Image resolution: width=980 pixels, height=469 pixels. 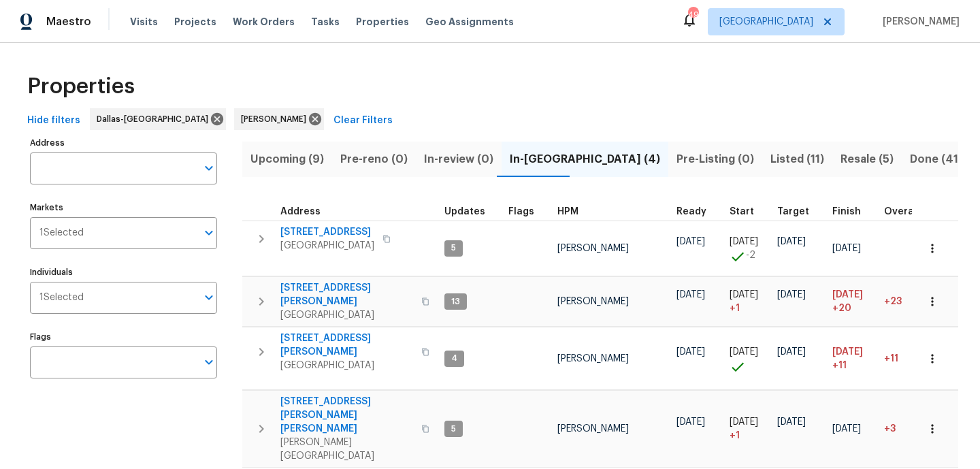 I want to click on span: +3, so click(x=889, y=429).